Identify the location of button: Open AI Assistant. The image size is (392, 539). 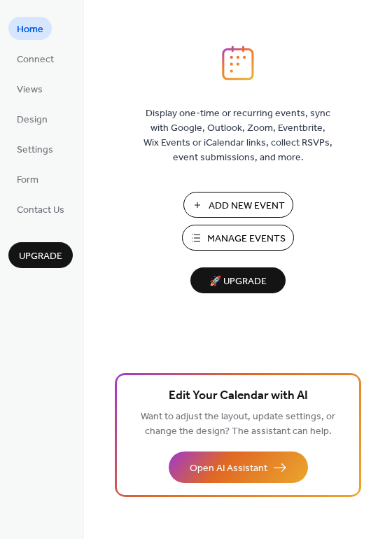
(239, 467).